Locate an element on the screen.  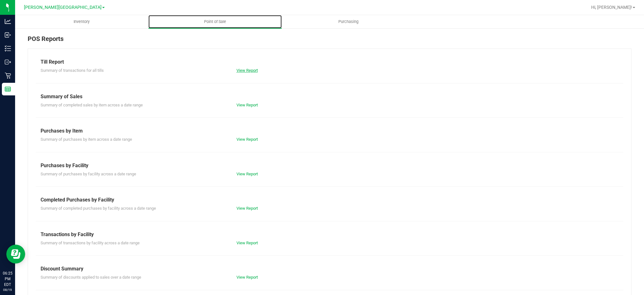
span: Summary of transactions by facility across a date range is located at coordinates (90, 242).